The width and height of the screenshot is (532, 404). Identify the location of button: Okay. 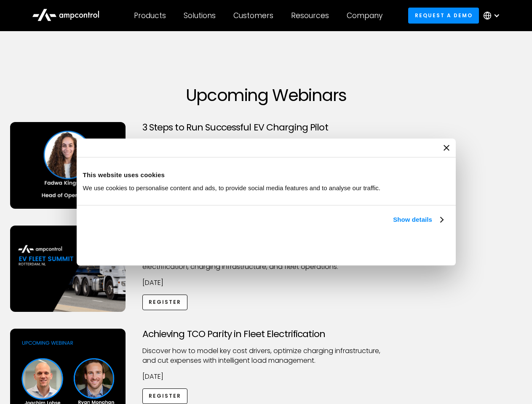
(386, 247).